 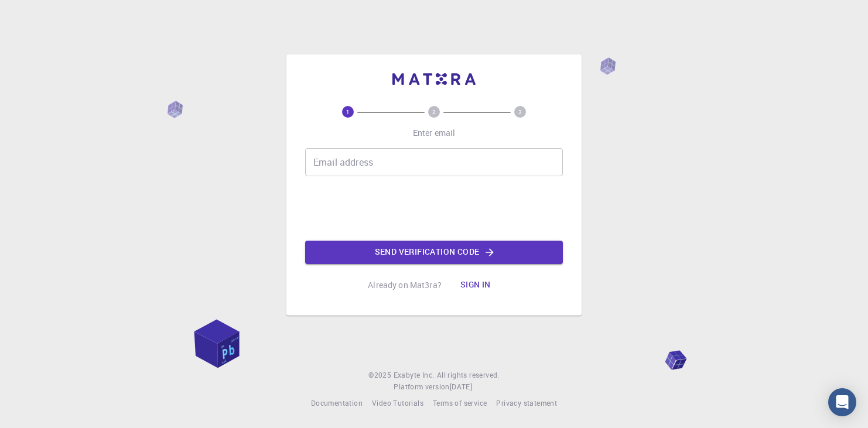 I want to click on span: Exabyte Inc., so click(x=414, y=374).